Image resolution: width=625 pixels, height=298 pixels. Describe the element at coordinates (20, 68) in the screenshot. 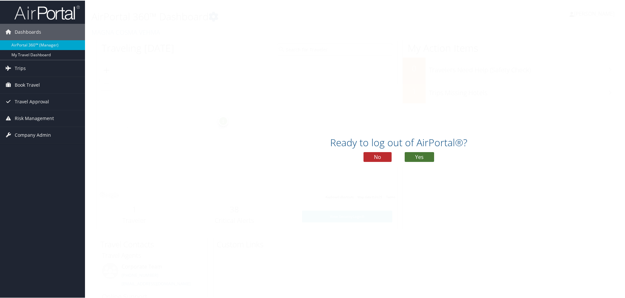

I see `span: Trips` at that location.